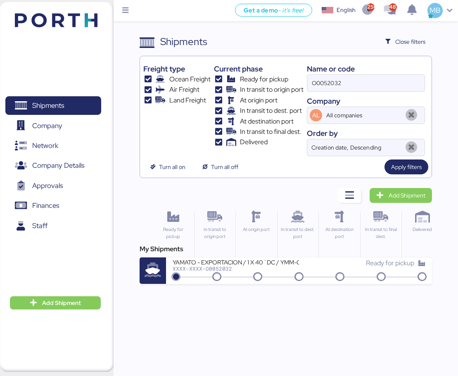  Describe the element at coordinates (272, 90) in the screenshot. I see `span: In transit to origin port` at that location.